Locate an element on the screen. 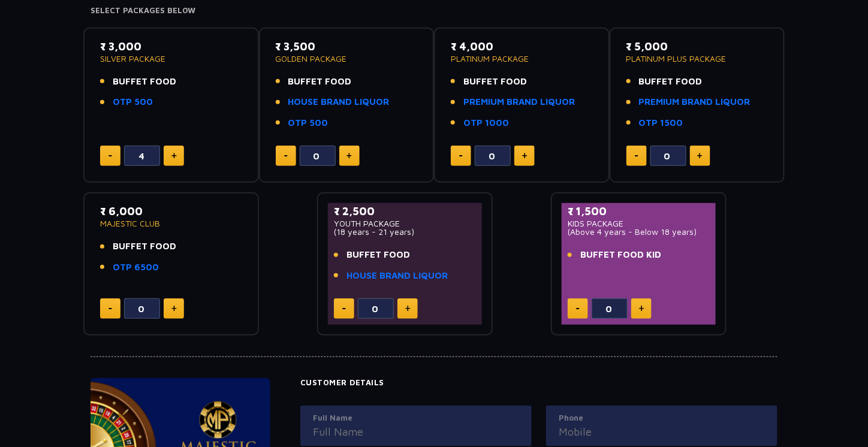 This screenshot has width=868, height=447. p: ₹ 4,000 is located at coordinates (521, 46).